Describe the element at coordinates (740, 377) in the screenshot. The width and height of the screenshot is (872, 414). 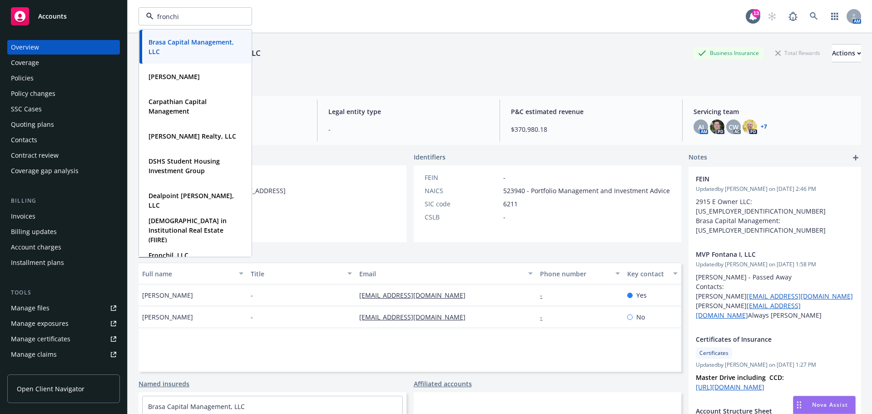
I see `strong: Master Drive including CCD:` at that location.